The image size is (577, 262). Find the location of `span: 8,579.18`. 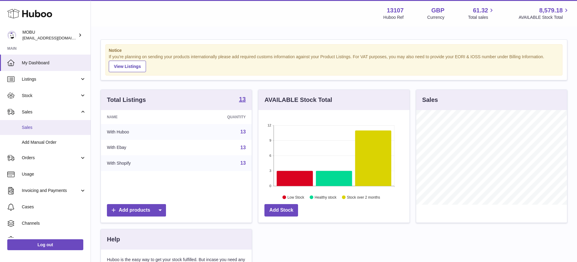

span: 8,579.18 is located at coordinates (551, 10).